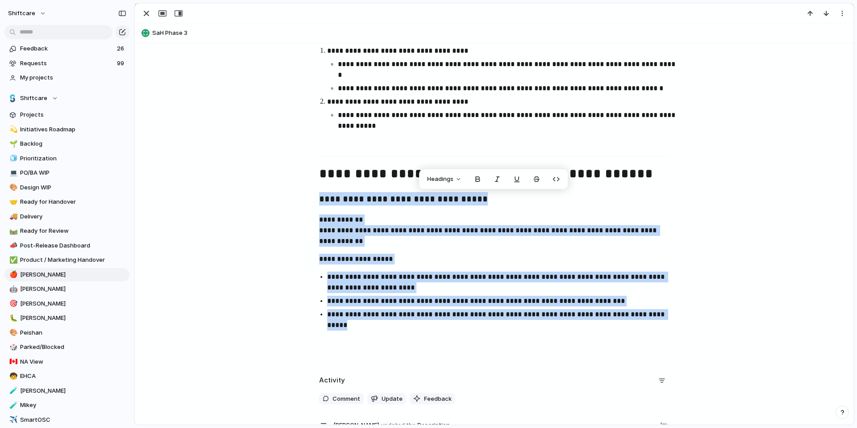  I want to click on button: SaH Phase 3, so click(494, 33).